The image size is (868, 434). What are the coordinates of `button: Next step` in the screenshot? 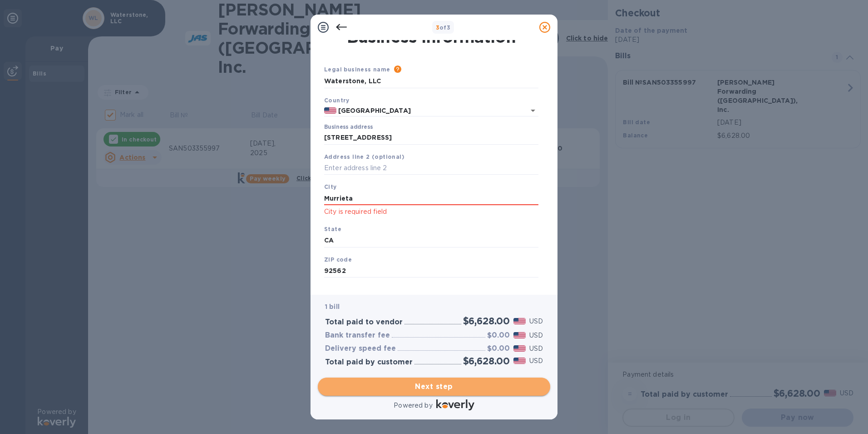 It's located at (434, 386).